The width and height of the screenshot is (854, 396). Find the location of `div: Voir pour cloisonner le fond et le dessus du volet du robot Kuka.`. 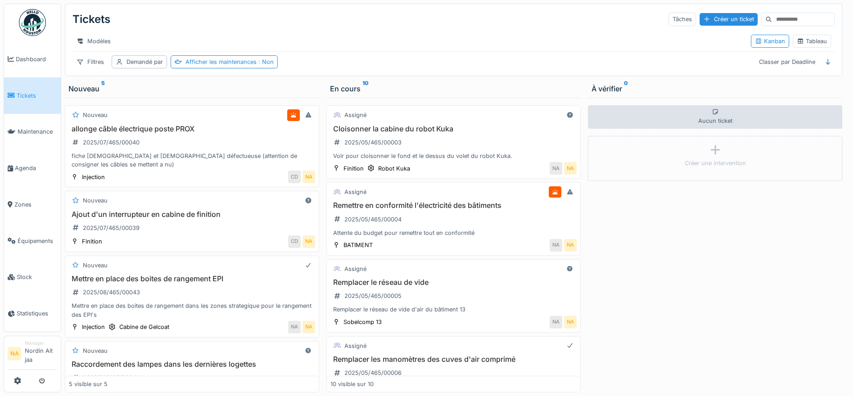

div: Voir pour cloisonner le fond et le dessus du volet du robot Kuka. is located at coordinates (453, 156).